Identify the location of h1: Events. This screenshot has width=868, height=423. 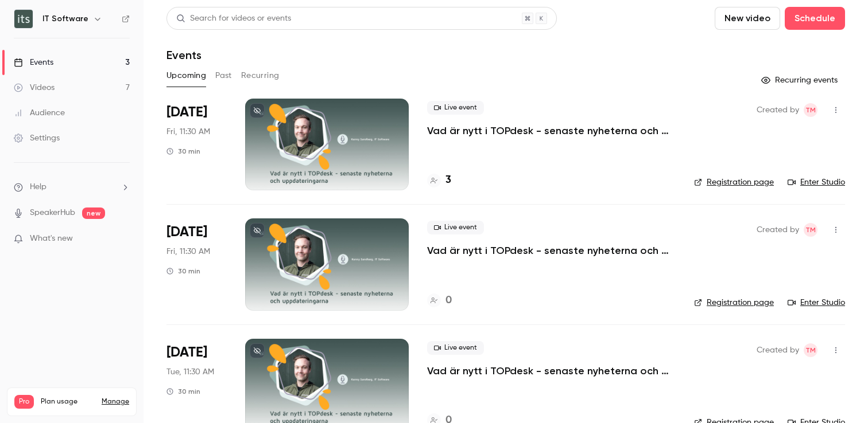
(184, 55).